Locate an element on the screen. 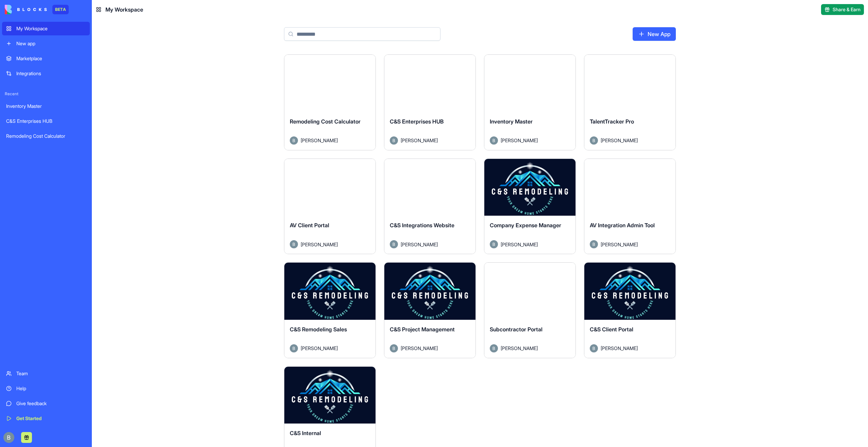 This screenshot has width=868, height=447. span: C&S Internal is located at coordinates (306, 433).